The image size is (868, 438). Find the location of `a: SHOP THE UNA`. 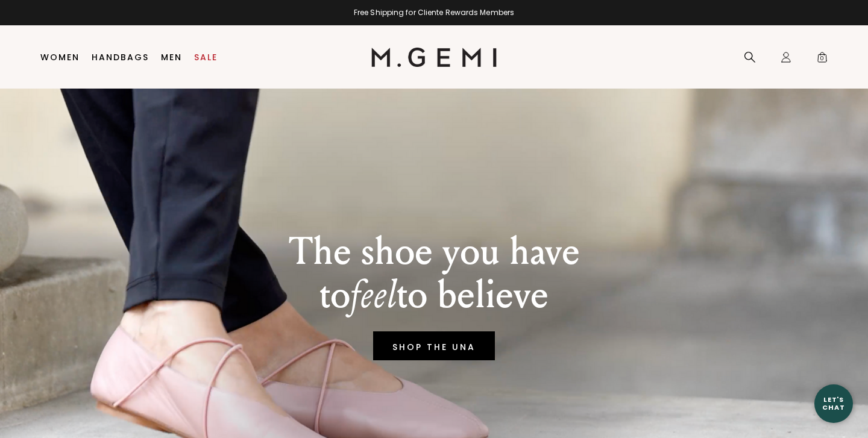

a: SHOP THE UNA is located at coordinates (434, 345).